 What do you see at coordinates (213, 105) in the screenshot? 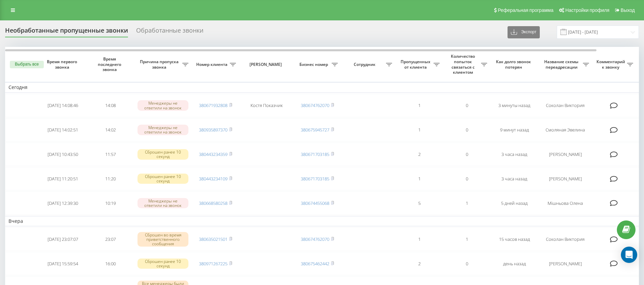
I see `a: 380671932808` at bounding box center [213, 105].